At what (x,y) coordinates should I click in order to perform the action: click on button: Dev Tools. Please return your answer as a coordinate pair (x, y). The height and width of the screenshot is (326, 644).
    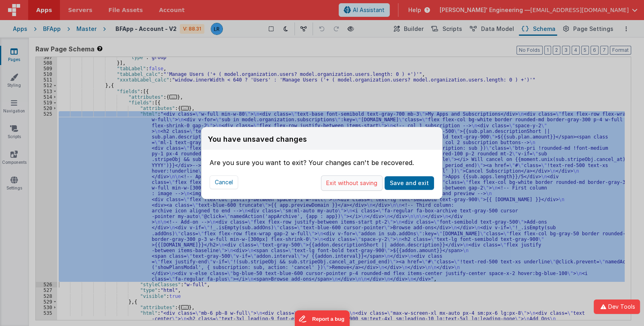
    Looking at the image, I should click on (617, 307).